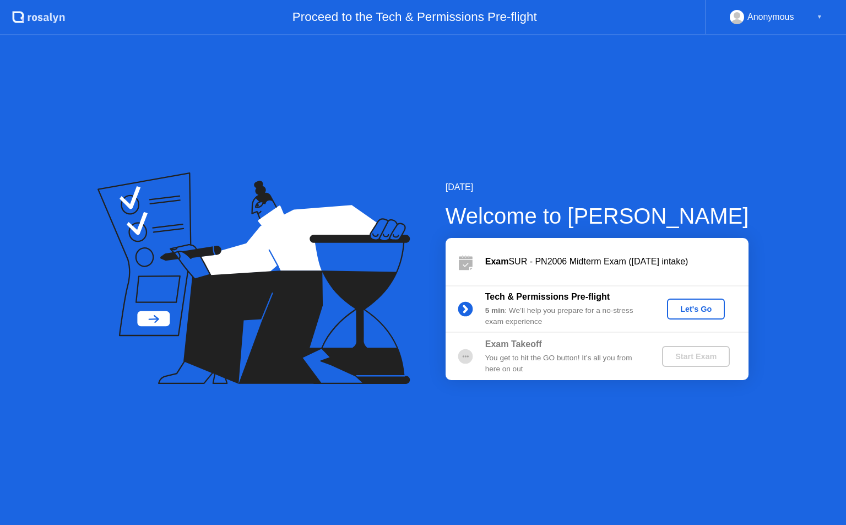 The image size is (846, 525). What do you see at coordinates (695, 309) in the screenshot?
I see `div: Let's Go` at bounding box center [695, 309].